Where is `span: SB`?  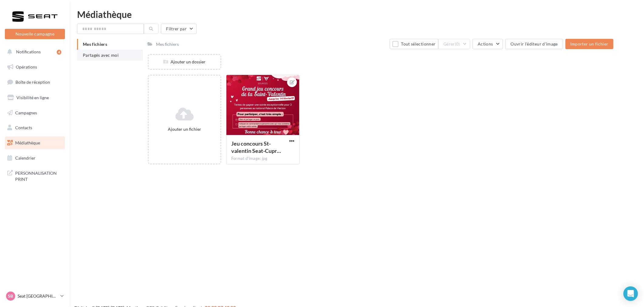
span: SB is located at coordinates (11, 296).